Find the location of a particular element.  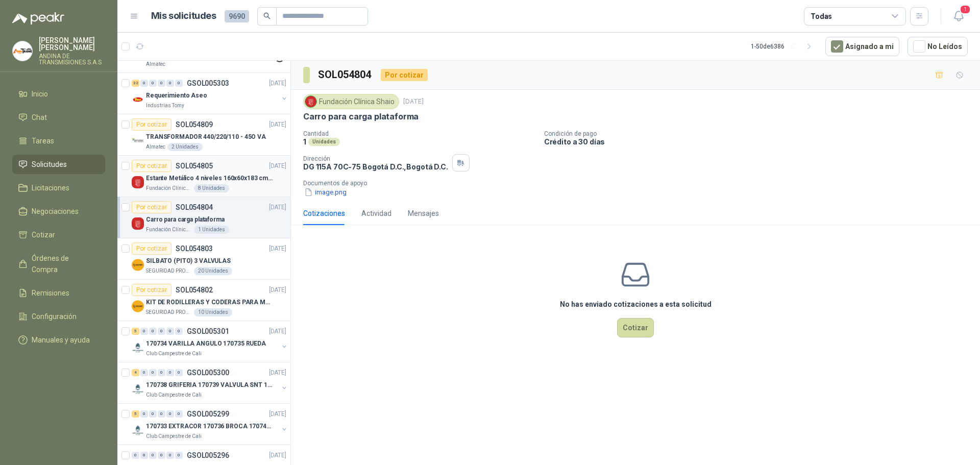

div: 4 is located at coordinates (135, 373).